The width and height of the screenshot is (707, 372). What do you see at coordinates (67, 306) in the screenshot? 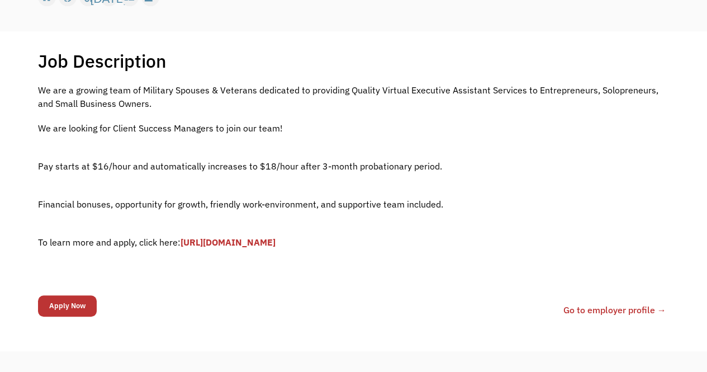
I see `form: Email Form` at bounding box center [67, 306].